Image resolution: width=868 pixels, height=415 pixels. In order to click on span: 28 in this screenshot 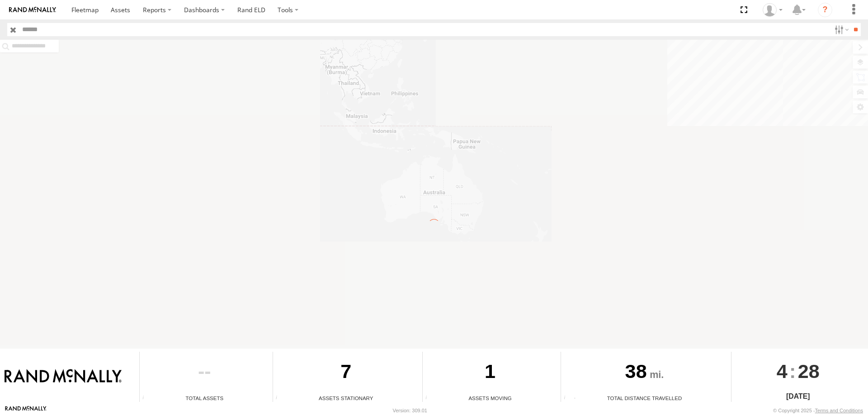, I will do `click(809, 372)`.